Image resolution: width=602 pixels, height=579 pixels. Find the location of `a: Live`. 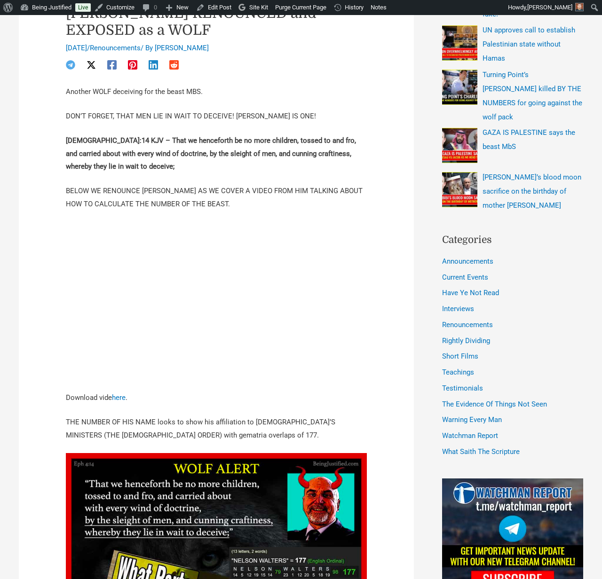

a: Live is located at coordinates (83, 8).